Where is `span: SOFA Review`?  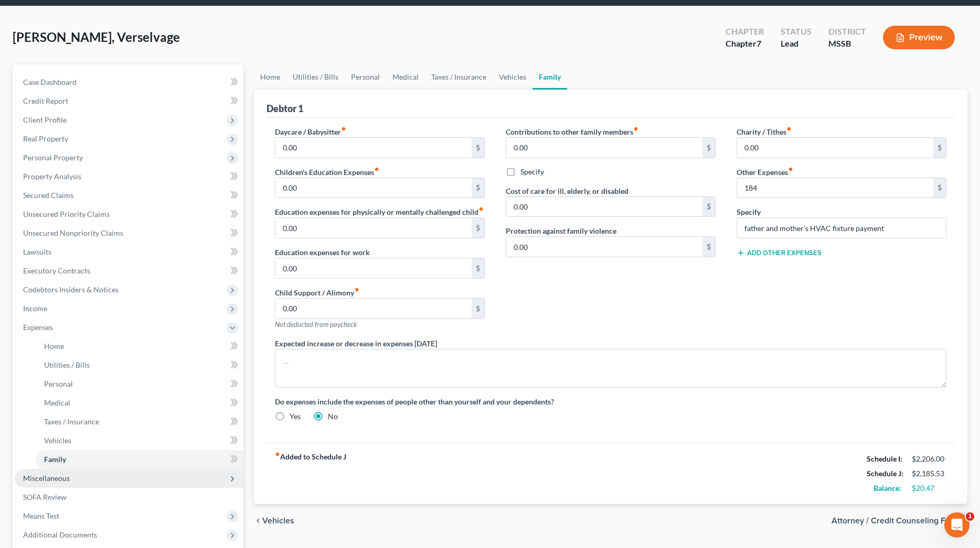
span: SOFA Review is located at coordinates (44, 497).